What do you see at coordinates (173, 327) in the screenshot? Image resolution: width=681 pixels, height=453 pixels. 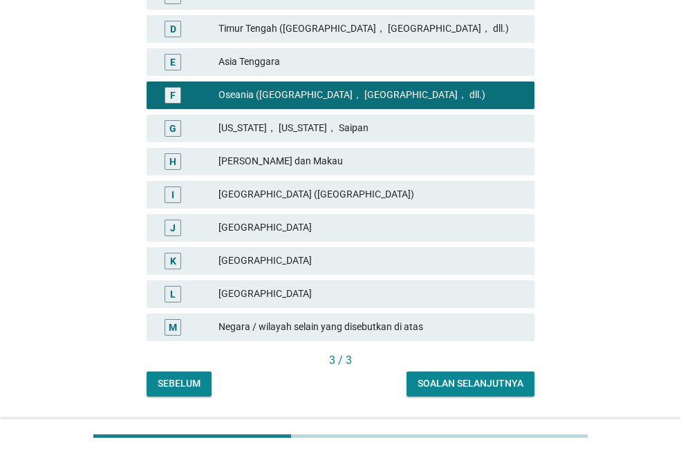 I see `div: M` at bounding box center [173, 327].